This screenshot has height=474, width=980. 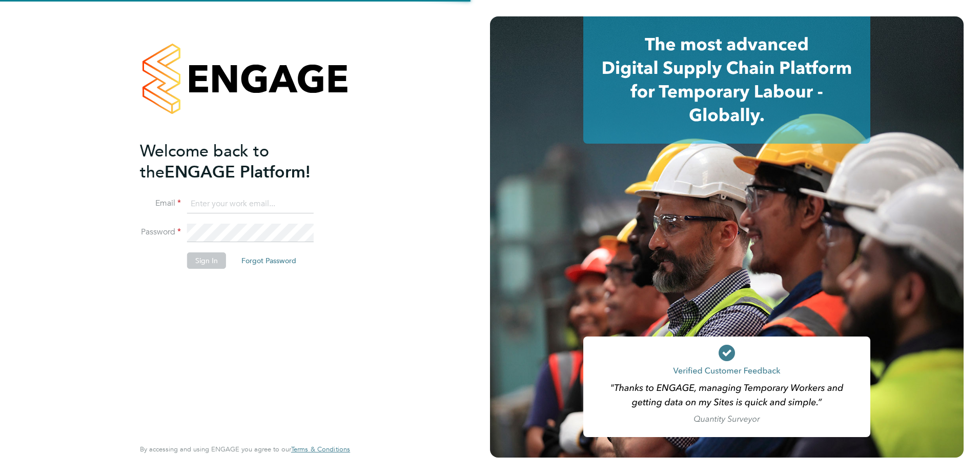 What do you see at coordinates (250, 204) in the screenshot?
I see `input: Enter your work email...` at bounding box center [250, 204].